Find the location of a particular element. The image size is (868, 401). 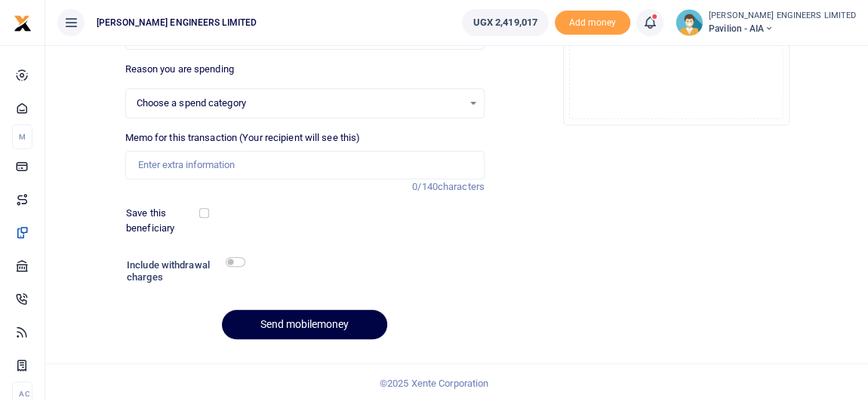

span: Pavilion - AIA is located at coordinates (782, 28).